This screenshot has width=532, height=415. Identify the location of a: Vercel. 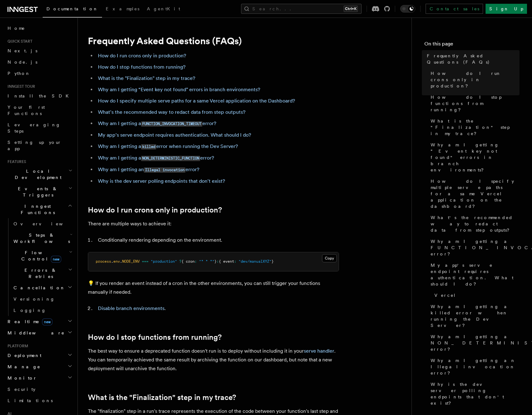
(475, 296).